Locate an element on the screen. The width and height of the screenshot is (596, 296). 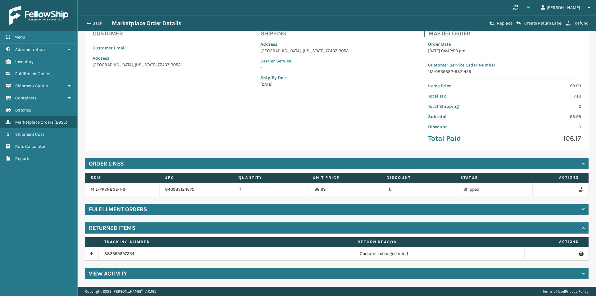
td: Customer changed mind is located at coordinates (439, 253).